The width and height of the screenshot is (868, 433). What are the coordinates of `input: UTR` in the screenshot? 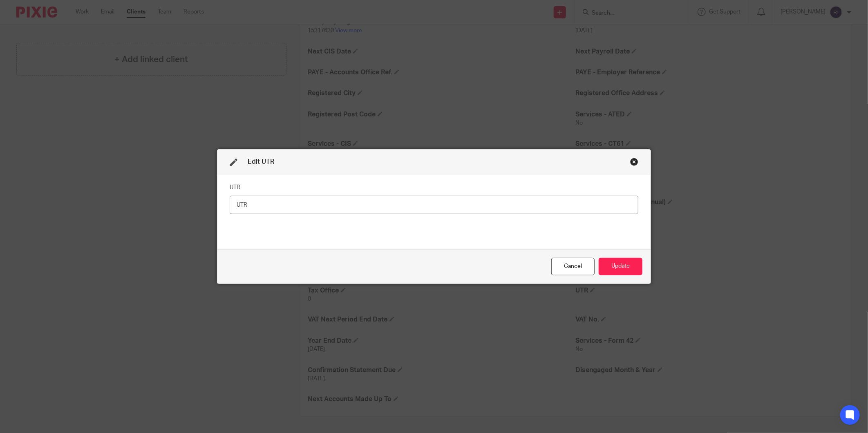 It's located at (434, 205).